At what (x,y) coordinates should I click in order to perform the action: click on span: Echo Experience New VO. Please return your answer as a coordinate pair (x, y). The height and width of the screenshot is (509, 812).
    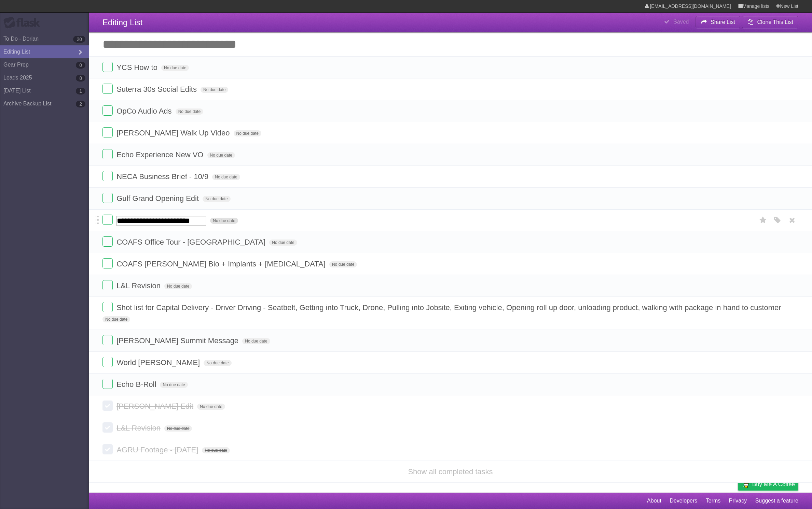
    Looking at the image, I should click on (160, 155).